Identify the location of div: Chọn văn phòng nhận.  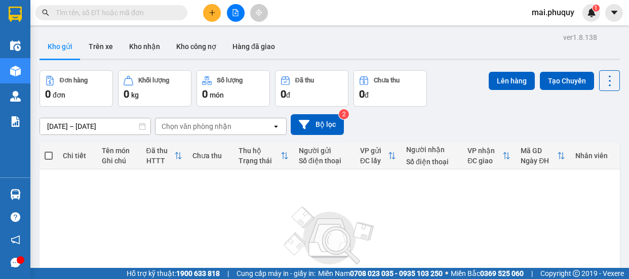
(196, 127).